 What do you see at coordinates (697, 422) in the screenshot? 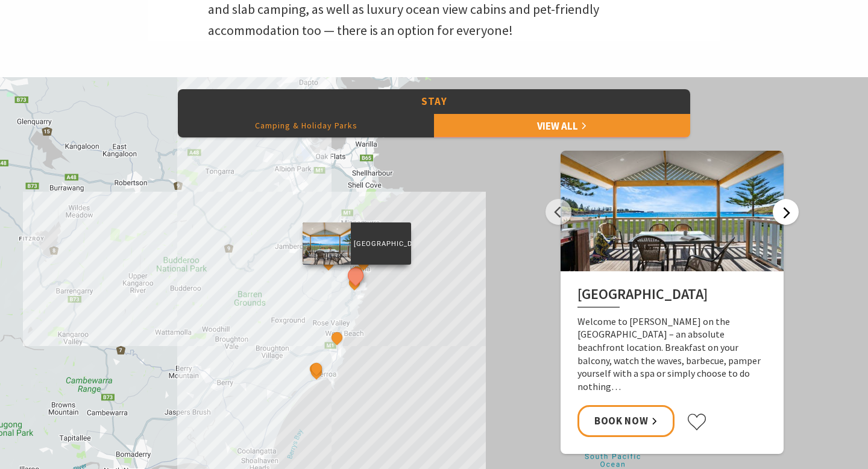
I see `button: Click to favourite Kendalls Beach Holiday Park` at bounding box center [697, 422].